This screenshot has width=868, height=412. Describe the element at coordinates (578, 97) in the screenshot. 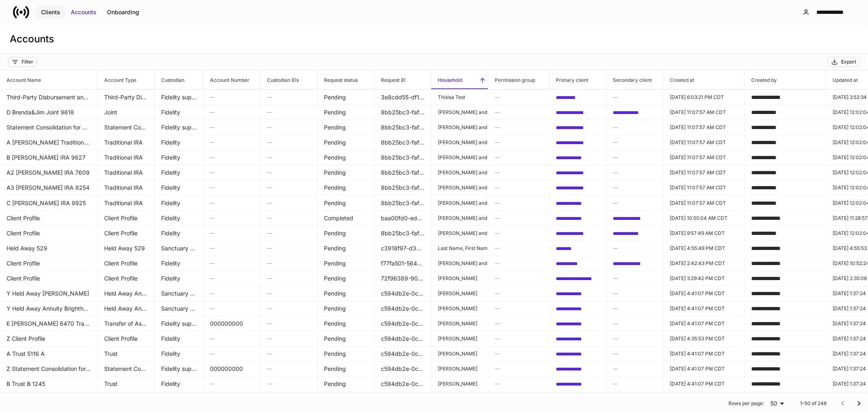

I see `td: 977ae3a2-6c14-49df-a8b6-ac3c24f6078b` at that location.